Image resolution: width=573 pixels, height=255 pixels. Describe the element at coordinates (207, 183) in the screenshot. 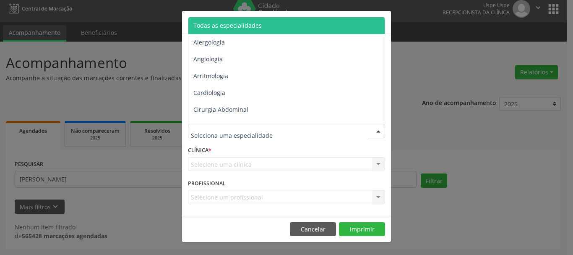

I see `label: PROFISSIONAL` at that location.